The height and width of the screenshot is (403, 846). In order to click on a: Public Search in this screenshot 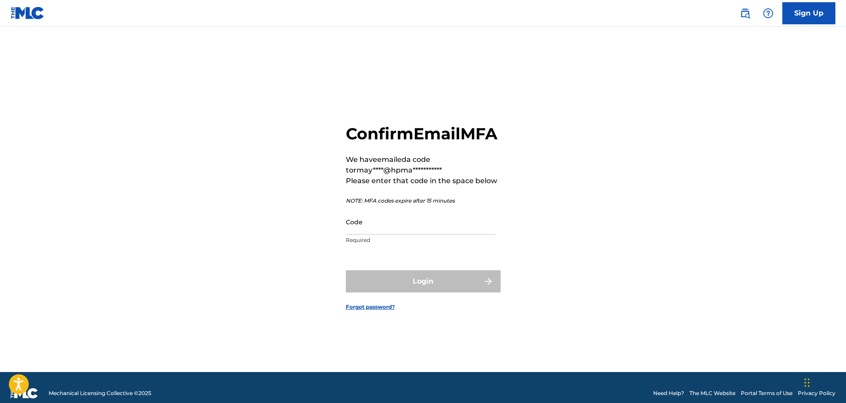, I will do `click(745, 13)`.